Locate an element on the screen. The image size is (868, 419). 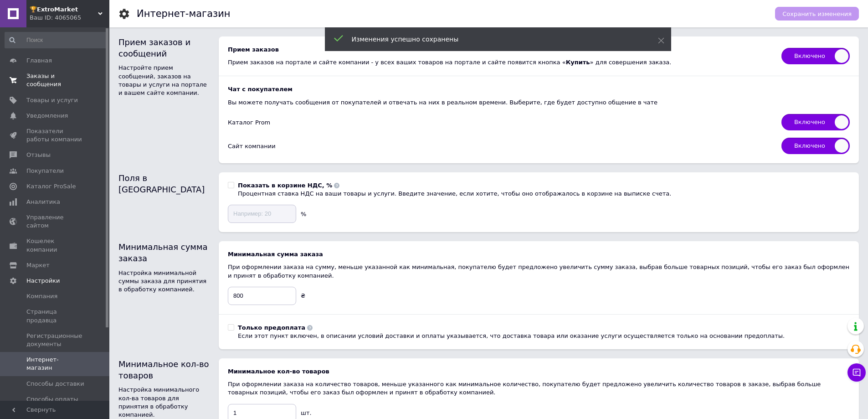
b: Чат с покупателем is located at coordinates (539, 89).